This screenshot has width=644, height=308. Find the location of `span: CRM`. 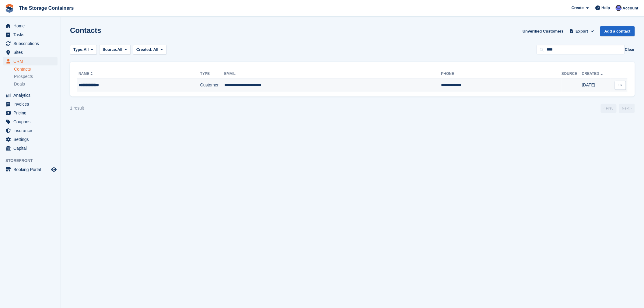

span: CRM is located at coordinates (31, 61).